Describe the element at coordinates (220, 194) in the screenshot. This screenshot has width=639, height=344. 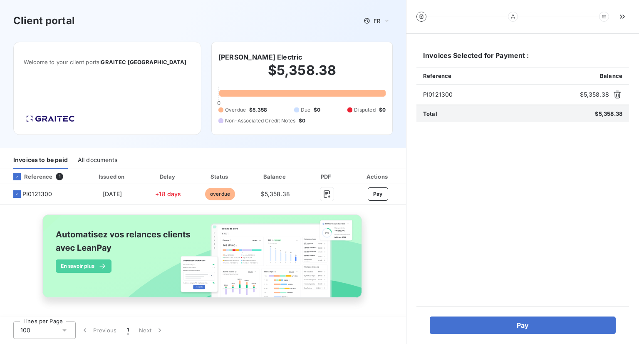
I see `span: overdue` at that location.